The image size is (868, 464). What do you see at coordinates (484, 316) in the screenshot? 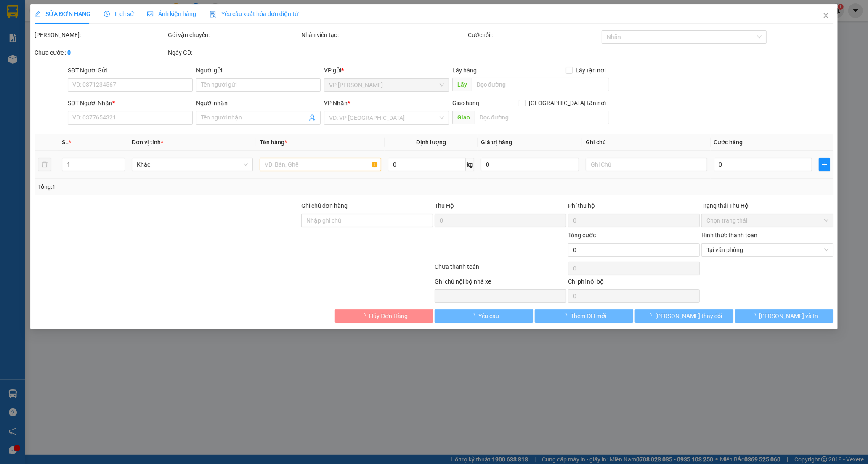
I see `button: Yêu cầu` at bounding box center [484, 316].